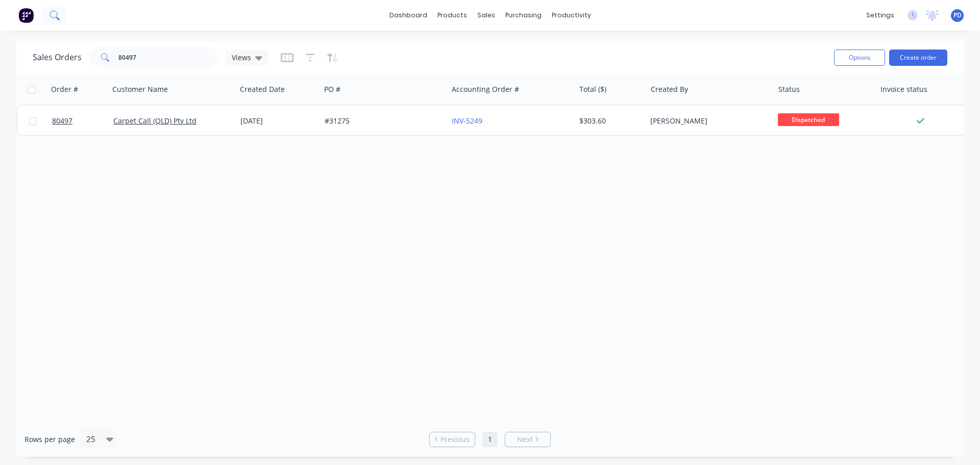 This screenshot has width=980, height=465. Describe the element at coordinates (609, 121) in the screenshot. I see `div: $303.60` at that location.